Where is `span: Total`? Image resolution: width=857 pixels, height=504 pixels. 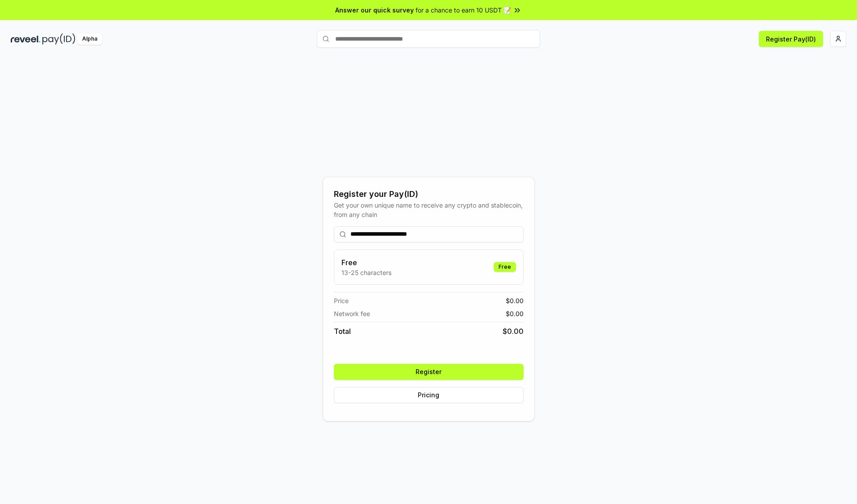
span: Total is located at coordinates (342, 331).